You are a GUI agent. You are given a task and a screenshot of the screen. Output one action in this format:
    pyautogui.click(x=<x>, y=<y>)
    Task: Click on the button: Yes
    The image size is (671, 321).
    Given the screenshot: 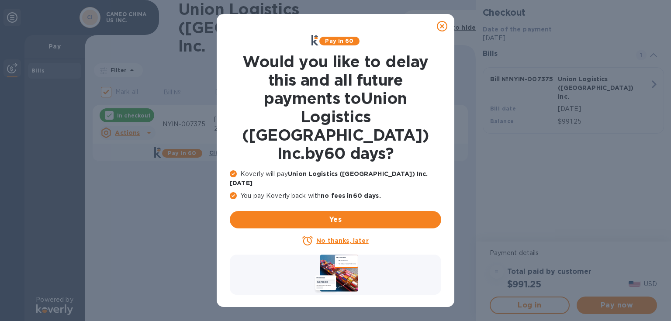 What is the action you would take?
    pyautogui.click(x=335, y=220)
    